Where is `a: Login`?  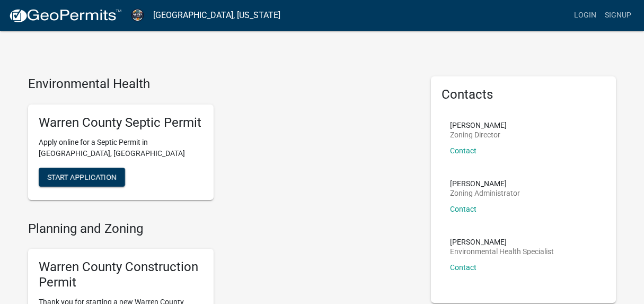 a: Login is located at coordinates (585, 16).